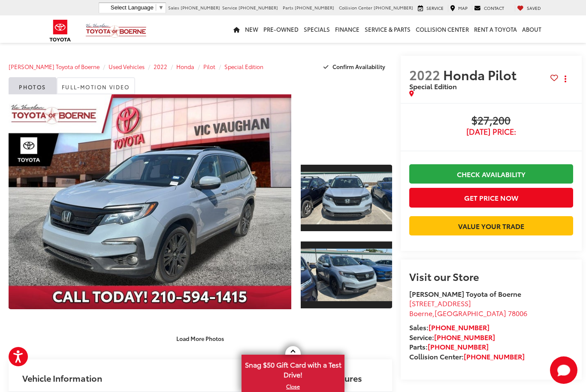 The height and width of the screenshot is (392, 586). I want to click on span: 78006, so click(518, 312).